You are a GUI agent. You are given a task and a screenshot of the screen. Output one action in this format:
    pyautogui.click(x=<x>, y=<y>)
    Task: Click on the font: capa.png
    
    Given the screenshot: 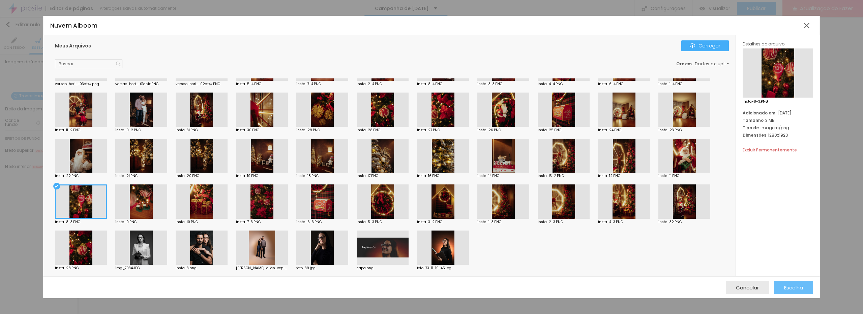 What is the action you would take?
    pyautogui.click(x=365, y=268)
    